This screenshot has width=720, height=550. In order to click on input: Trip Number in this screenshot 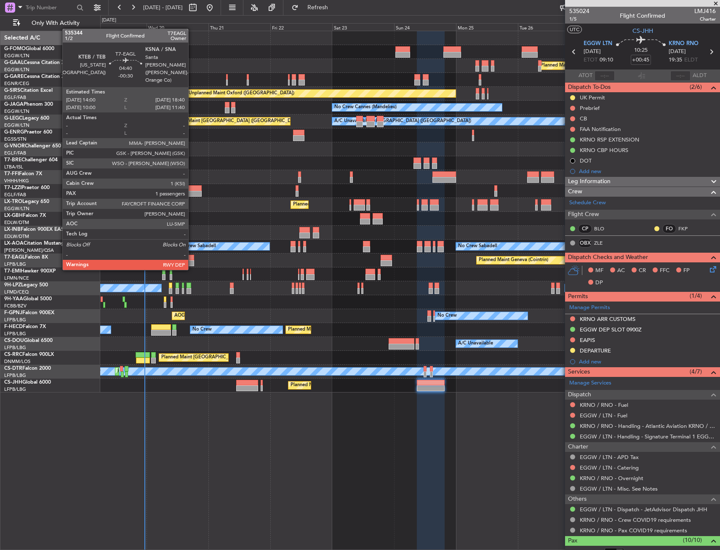, I will do `click(50, 8)`.